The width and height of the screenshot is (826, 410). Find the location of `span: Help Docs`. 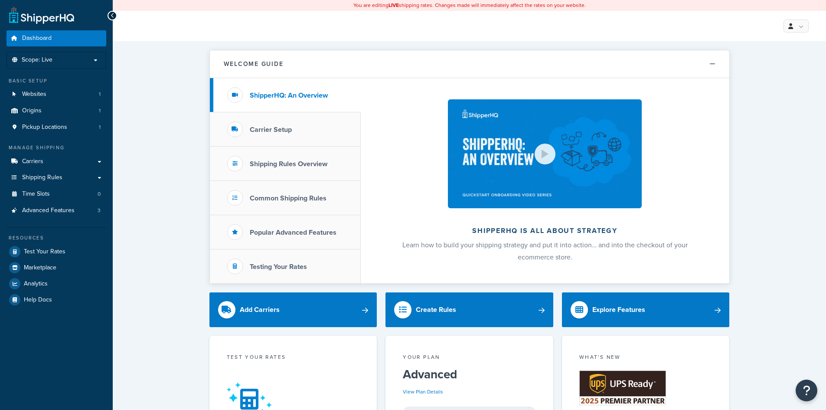

span: Help Docs is located at coordinates (38, 300).